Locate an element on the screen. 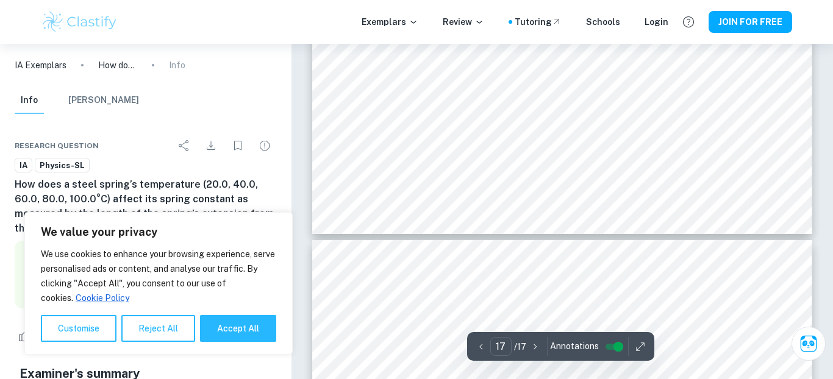  a: Login is located at coordinates (656, 22).